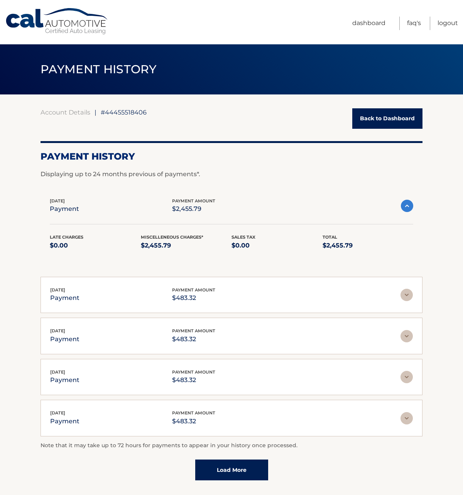 The height and width of the screenshot is (495, 463). I want to click on a: Cal Automotive, so click(57, 21).